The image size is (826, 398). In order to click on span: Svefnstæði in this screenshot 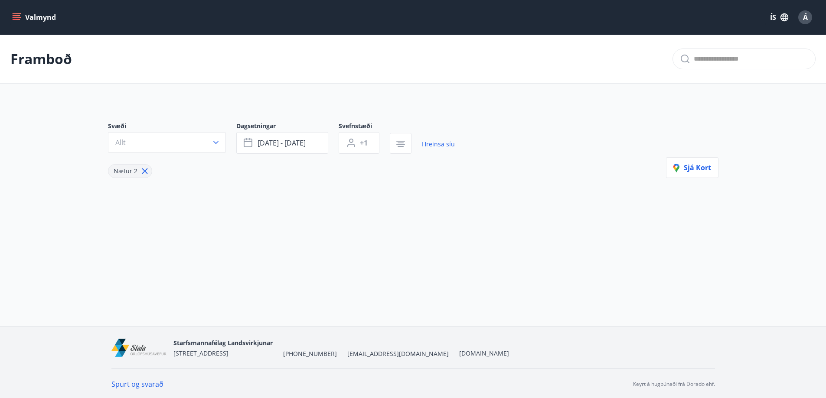, I will do `click(364, 127)`.